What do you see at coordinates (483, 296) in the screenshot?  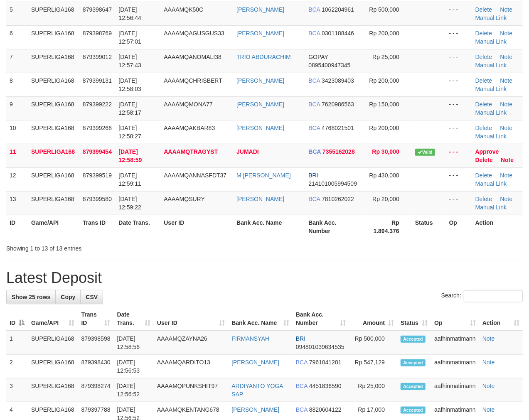 I see `label: Search:` at bounding box center [483, 296].